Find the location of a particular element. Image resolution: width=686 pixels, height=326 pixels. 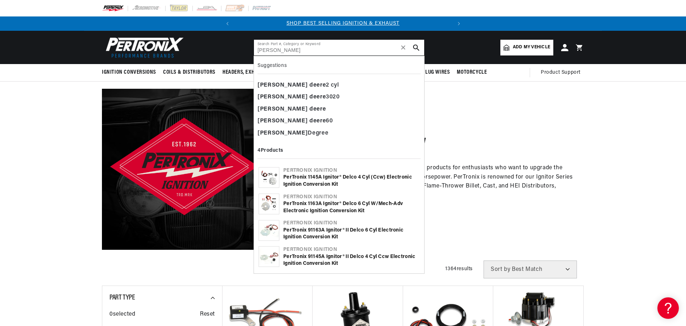

span: Ignition Conversions is located at coordinates (129, 72).